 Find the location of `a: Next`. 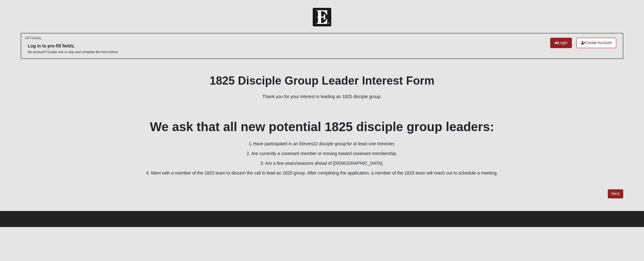

a: Next is located at coordinates (615, 194).